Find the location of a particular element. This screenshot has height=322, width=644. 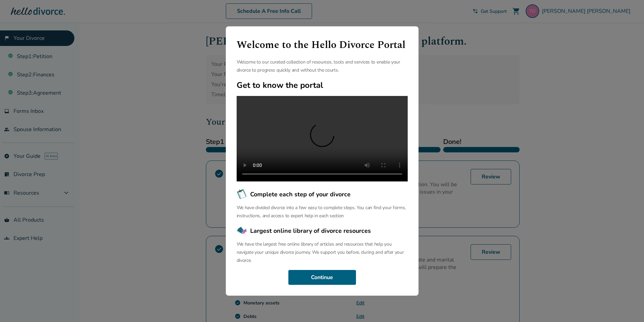

p: Welcome to our curated collection of resources, tools and services to enable your divorce to prog... is located at coordinates (322, 66).